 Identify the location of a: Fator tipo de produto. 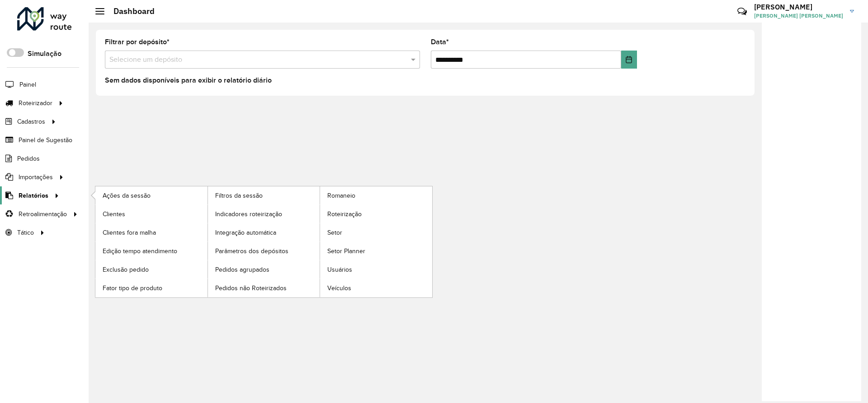
(152, 288).